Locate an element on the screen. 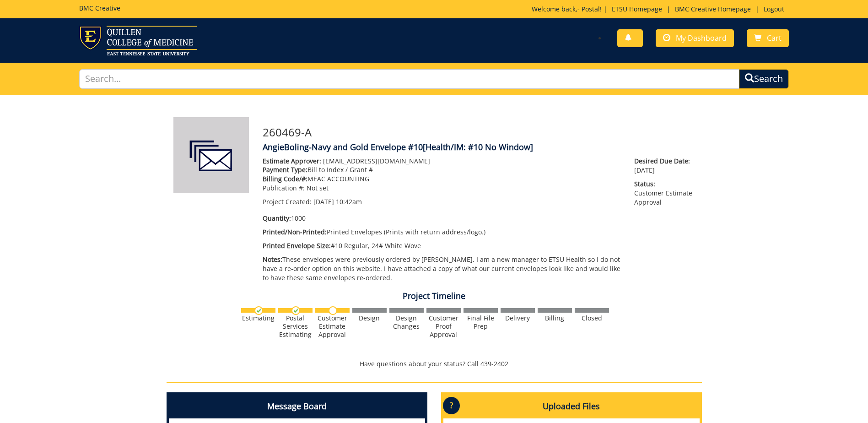 The height and width of the screenshot is (423, 868). h3: 260469-A is located at coordinates (479, 132).